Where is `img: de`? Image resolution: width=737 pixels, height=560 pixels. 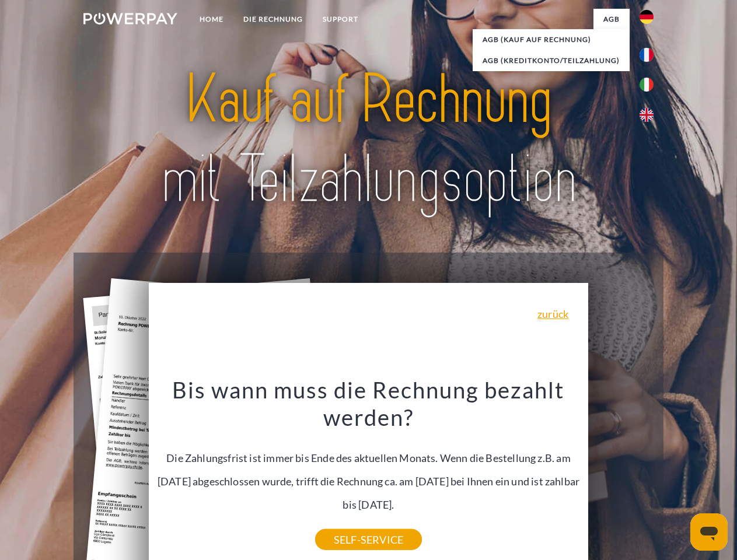
img: de is located at coordinates (647, 17).